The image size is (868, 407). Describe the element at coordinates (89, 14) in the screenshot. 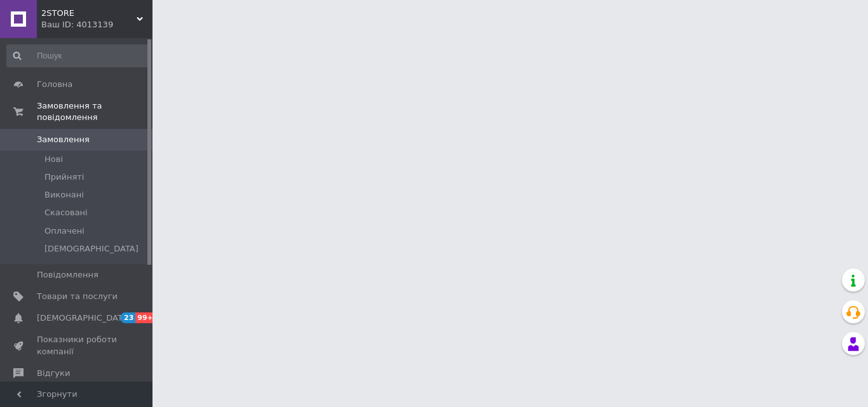

I see `span: 2STORE` at that location.